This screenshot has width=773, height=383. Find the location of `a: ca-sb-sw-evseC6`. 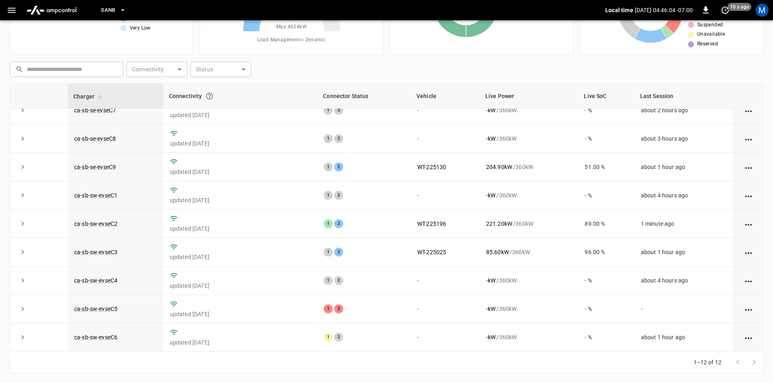

a: ca-sb-sw-evseC6 is located at coordinates (96, 337).